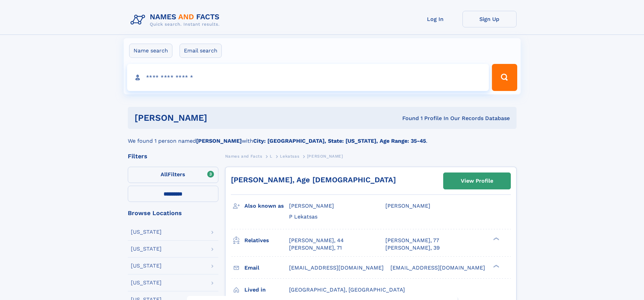  What do you see at coordinates (176, 20) in the screenshot?
I see `img: Logo Names and Facts` at bounding box center [176, 20].